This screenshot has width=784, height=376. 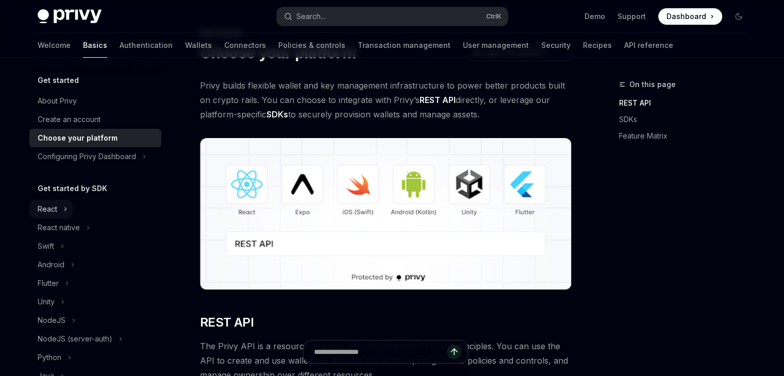 I want to click on a: Feature Matrix, so click(x=687, y=136).